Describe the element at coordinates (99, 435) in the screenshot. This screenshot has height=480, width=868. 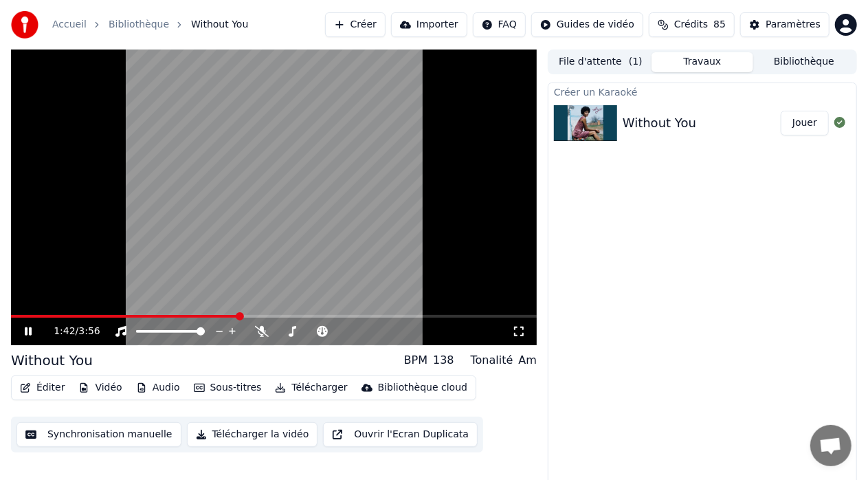
I see `button: Synchronisation manuelle` at that location.